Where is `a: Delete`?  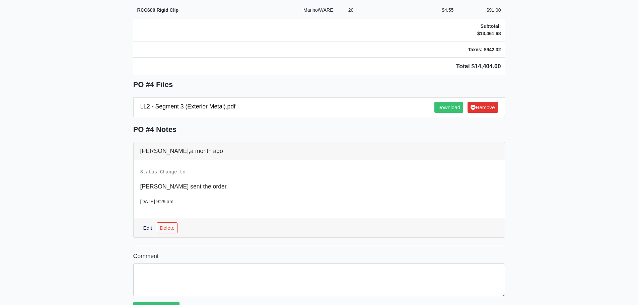 a: Delete is located at coordinates (167, 228).